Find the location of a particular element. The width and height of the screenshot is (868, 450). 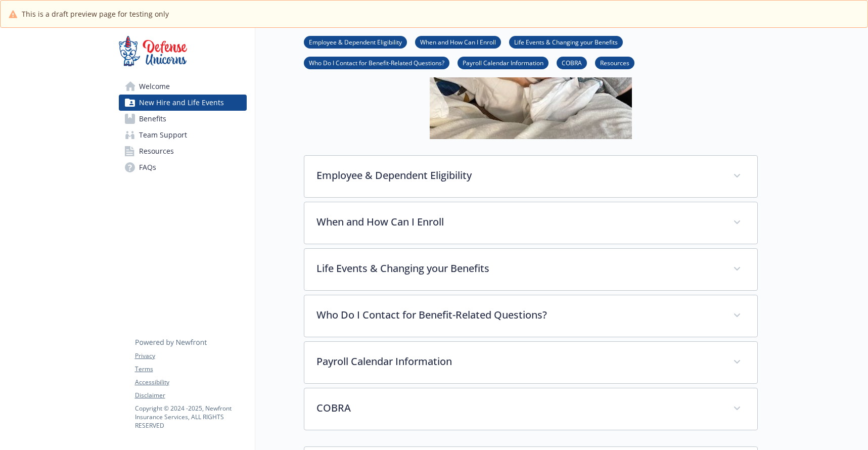

a: FAQs is located at coordinates (182, 167).